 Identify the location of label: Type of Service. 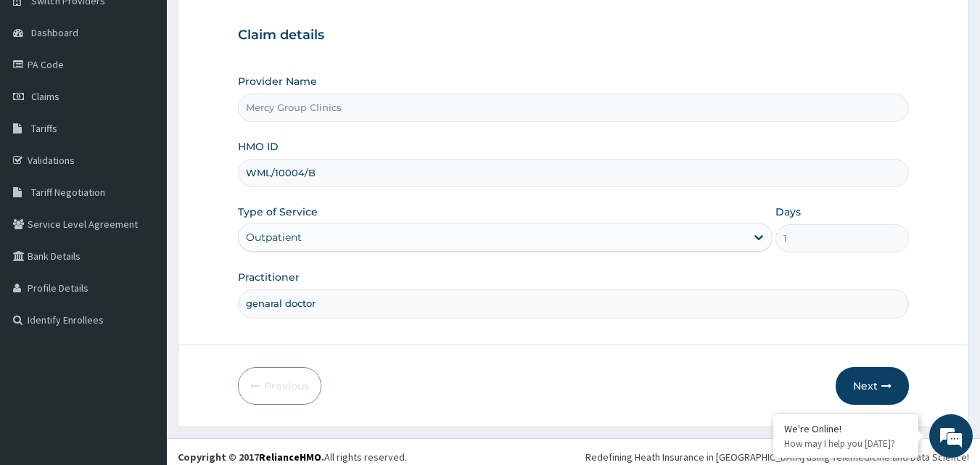
(278, 212).